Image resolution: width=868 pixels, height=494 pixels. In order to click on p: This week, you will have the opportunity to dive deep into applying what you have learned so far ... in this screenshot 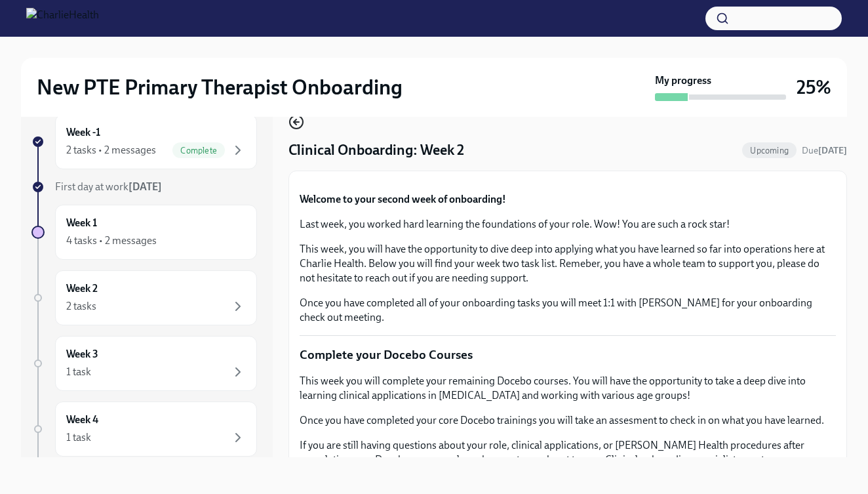, I will do `click(568, 264)`.